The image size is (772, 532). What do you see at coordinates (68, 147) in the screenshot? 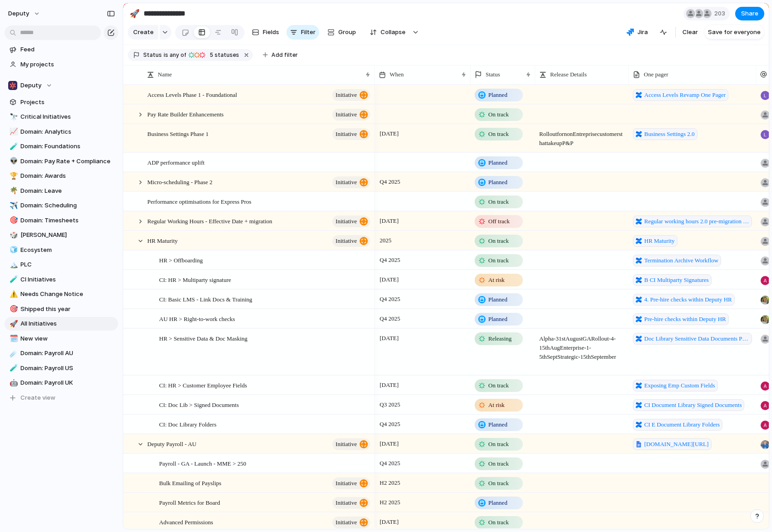
I see `span: Domain: Foundations` at bounding box center [68, 147].